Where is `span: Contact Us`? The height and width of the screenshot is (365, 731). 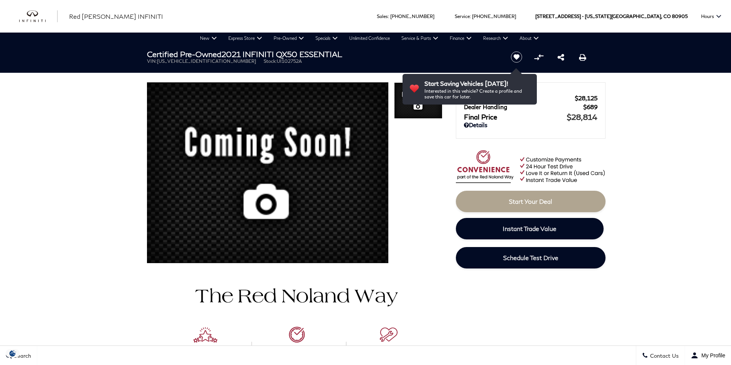
span: Contact Us is located at coordinates (663, 356).